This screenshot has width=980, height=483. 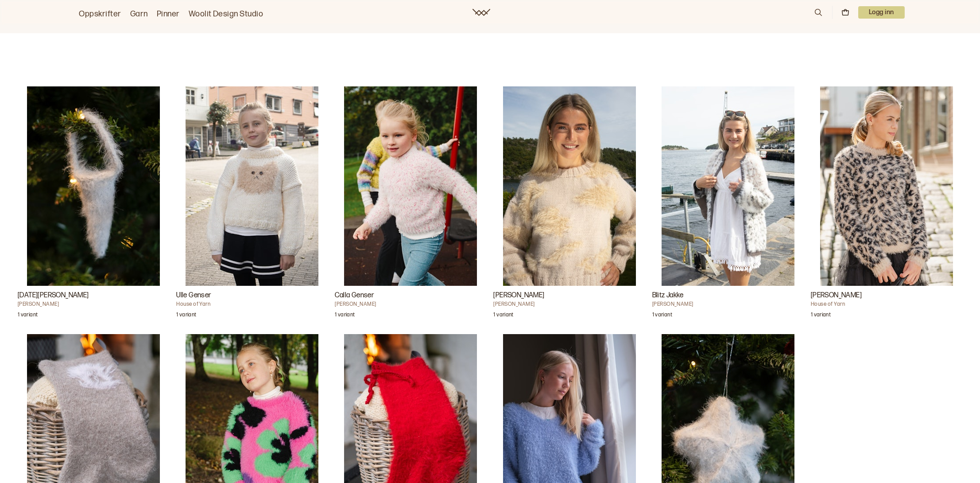 What do you see at coordinates (252, 205) in the screenshot?
I see `a: Ulle Genser` at bounding box center [252, 205].